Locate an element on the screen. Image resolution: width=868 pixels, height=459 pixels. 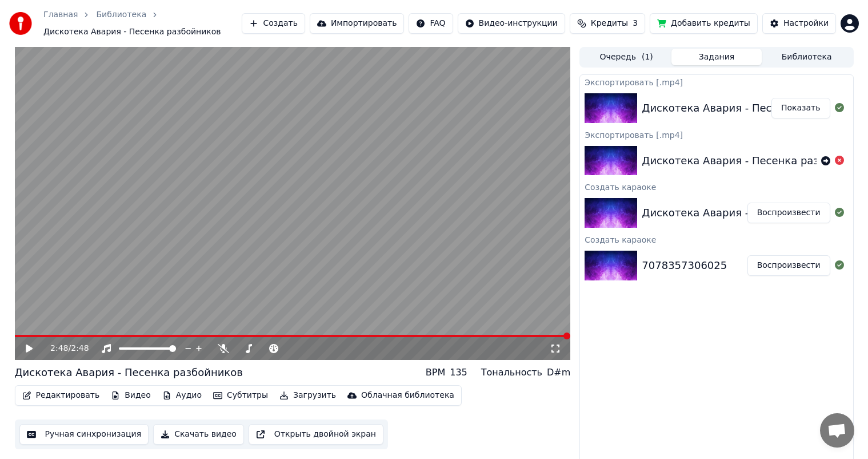
a: Открытый чат is located at coordinates (837, 430).